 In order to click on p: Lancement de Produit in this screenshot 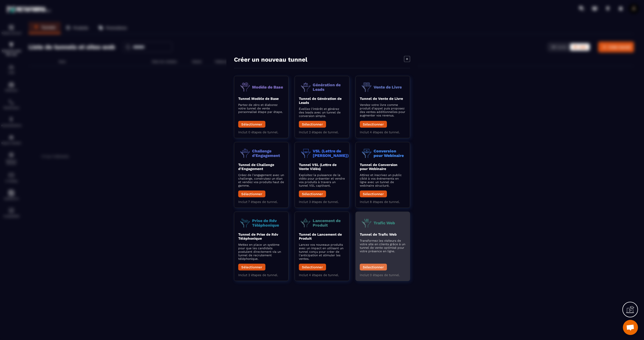, I will do `click(328, 223)`.